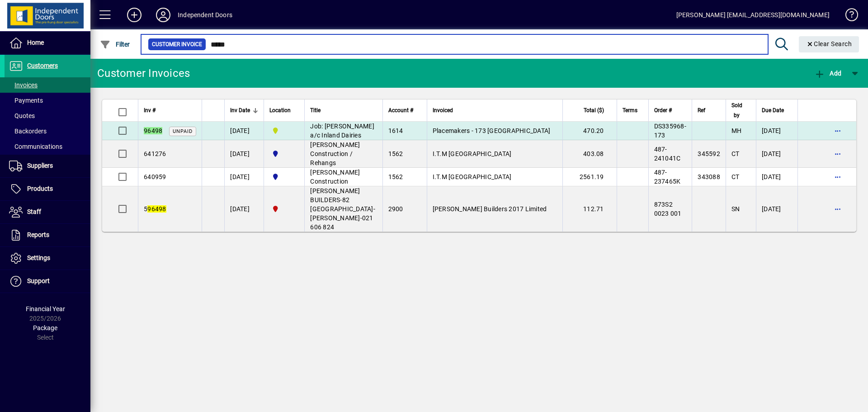 Image resolution: width=868 pixels, height=412 pixels. What do you see at coordinates (594, 110) in the screenshot?
I see `span: Total ($)` at bounding box center [594, 110].